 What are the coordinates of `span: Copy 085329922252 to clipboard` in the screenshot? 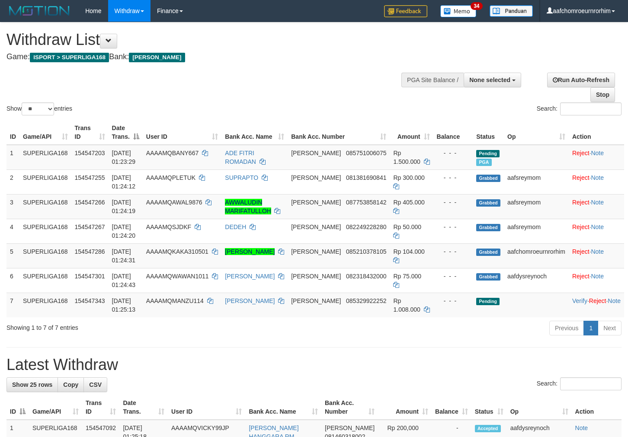 It's located at (366, 301).